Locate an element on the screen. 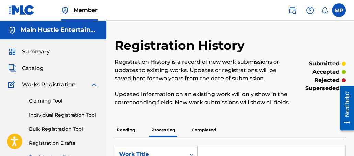 This screenshot has width=354, height=156. a: Individual Registration Tool is located at coordinates (64, 115).